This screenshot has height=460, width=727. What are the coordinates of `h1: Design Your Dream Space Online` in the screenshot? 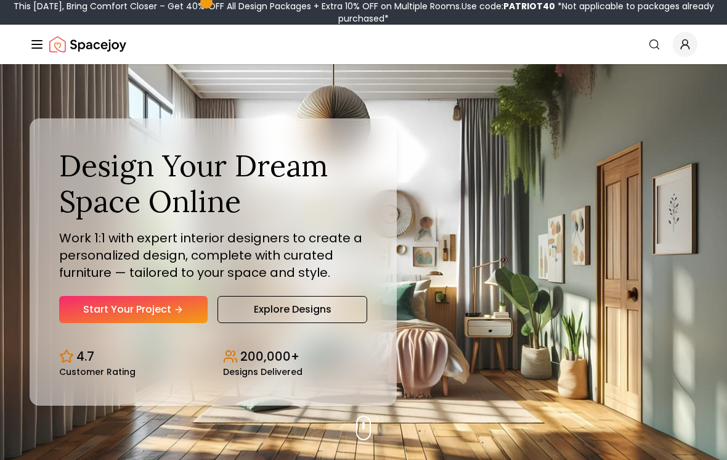 It's located at (213, 183).